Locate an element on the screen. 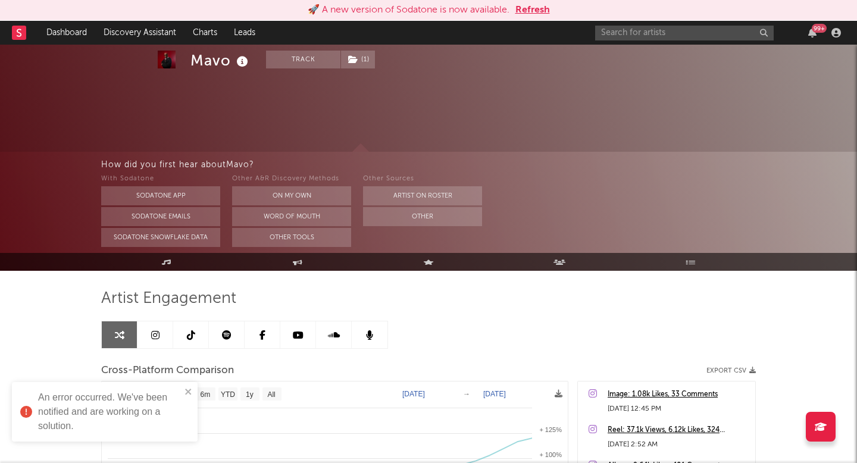 The height and width of the screenshot is (463, 857). button: Sodatone Emails is located at coordinates (161, 217).